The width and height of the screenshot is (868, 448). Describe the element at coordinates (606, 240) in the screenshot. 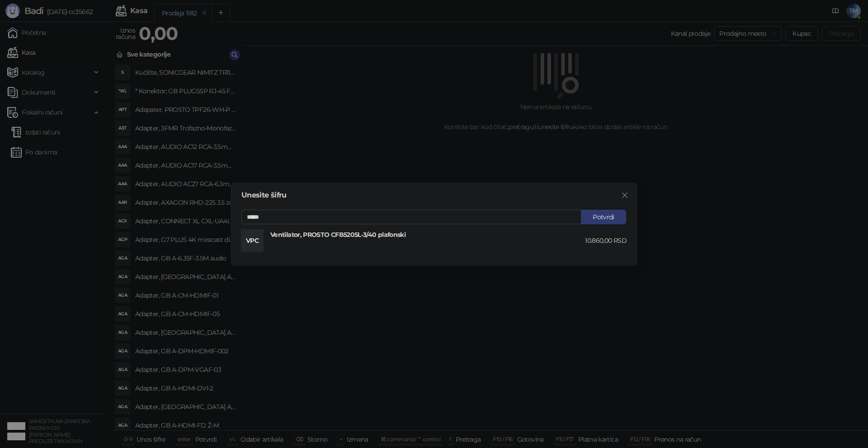

I see `div: 10.860,00 RSD` at that location.